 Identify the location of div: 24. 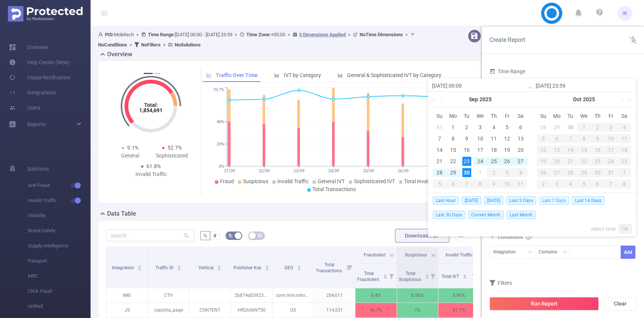
(611, 161).